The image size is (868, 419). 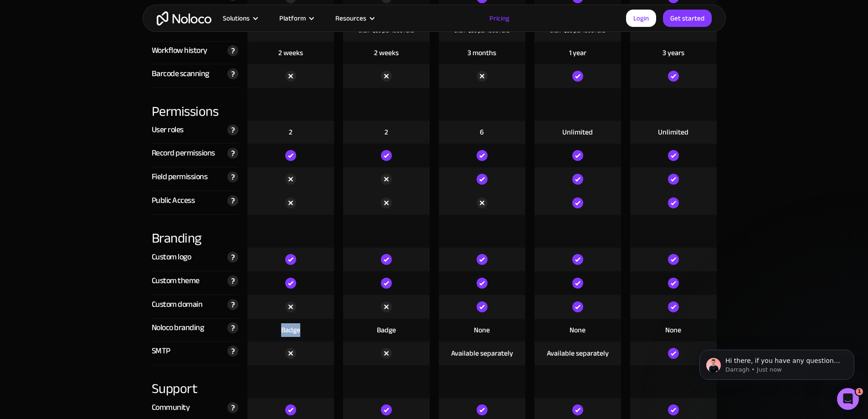 What do you see at coordinates (481, 133) in the screenshot?
I see `div: 6` at bounding box center [481, 133].